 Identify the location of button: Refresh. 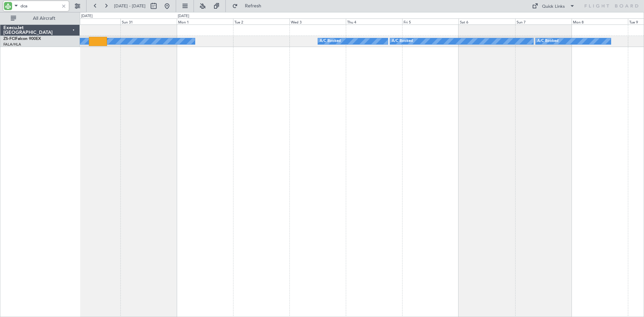
(249, 6).